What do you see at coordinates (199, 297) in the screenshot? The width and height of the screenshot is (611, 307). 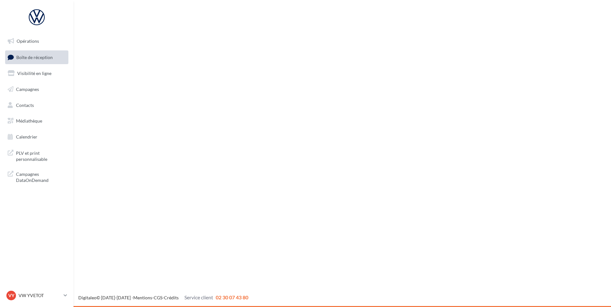 I see `span: Service client` at bounding box center [199, 297].